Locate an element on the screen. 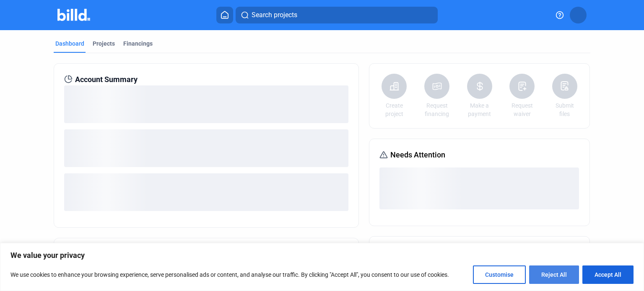 The width and height of the screenshot is (644, 291). span: Account Summary is located at coordinates (106, 79).